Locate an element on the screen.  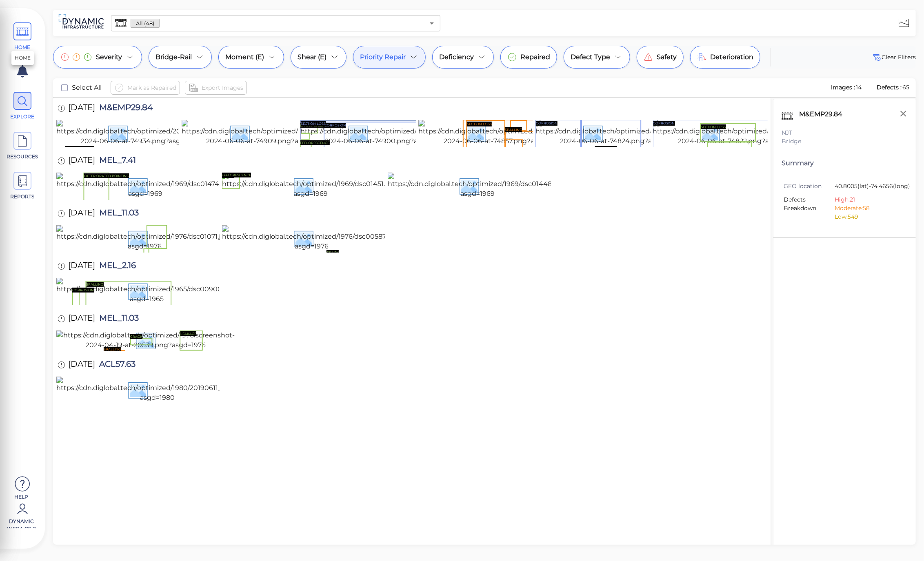
span: 14 is located at coordinates (858, 88).